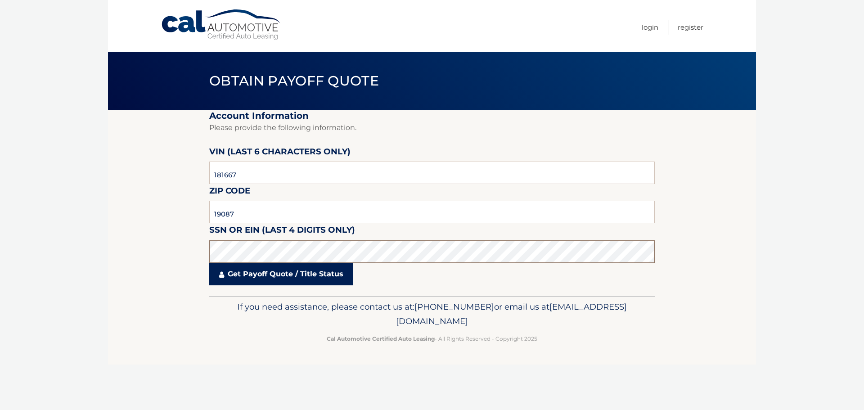 This screenshot has width=864, height=410. What do you see at coordinates (229, 192) in the screenshot?
I see `label: Zip Code` at bounding box center [229, 192].